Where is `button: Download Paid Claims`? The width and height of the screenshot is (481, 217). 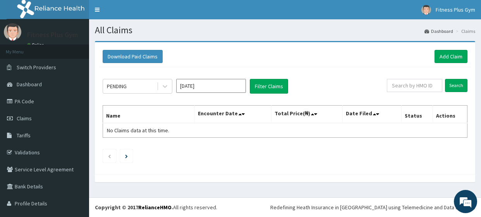 button: Download Paid Claims is located at coordinates (133, 57).